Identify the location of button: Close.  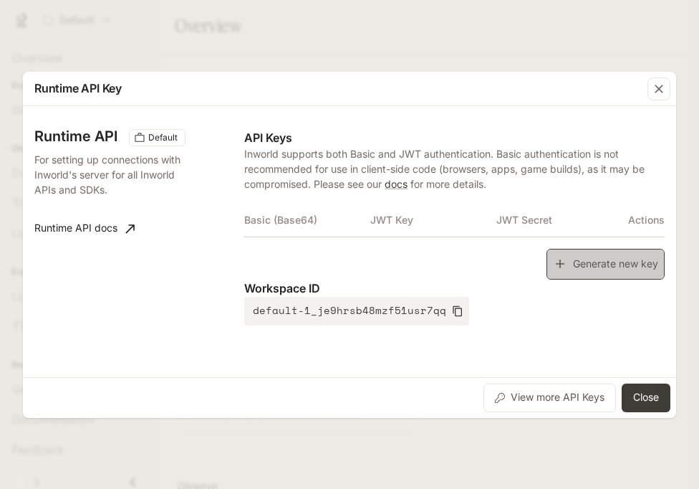
(646, 398).